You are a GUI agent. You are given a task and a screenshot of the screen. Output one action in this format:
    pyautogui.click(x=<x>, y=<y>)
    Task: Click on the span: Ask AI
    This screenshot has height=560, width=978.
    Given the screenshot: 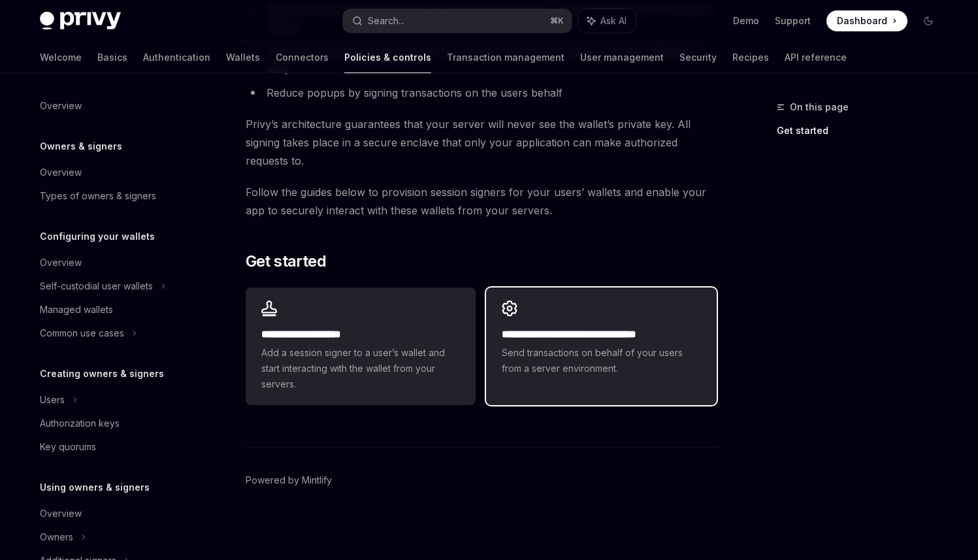 What is the action you would take?
    pyautogui.click(x=613, y=21)
    